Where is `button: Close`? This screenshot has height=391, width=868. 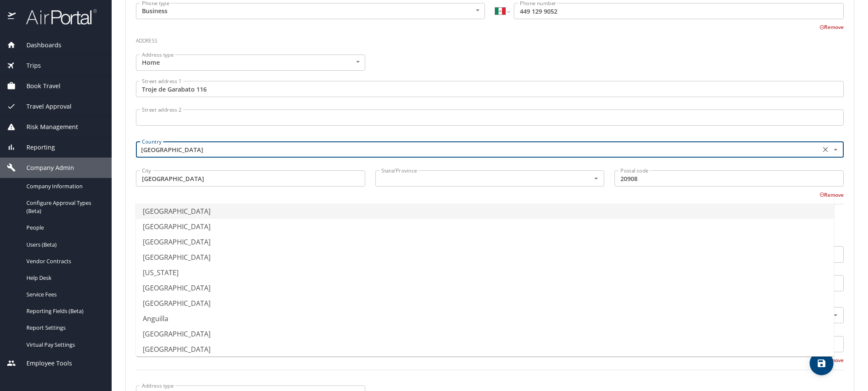 button: Close is located at coordinates (836, 149).